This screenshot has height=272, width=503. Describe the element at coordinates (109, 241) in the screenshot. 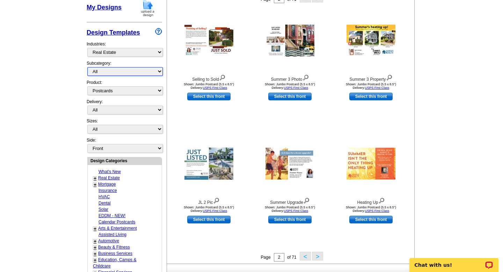

I see `a: Automotive` at that location.